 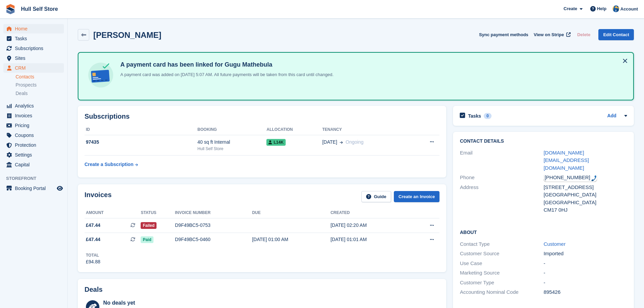 I want to click on div: Use Case, so click(x=501, y=264).